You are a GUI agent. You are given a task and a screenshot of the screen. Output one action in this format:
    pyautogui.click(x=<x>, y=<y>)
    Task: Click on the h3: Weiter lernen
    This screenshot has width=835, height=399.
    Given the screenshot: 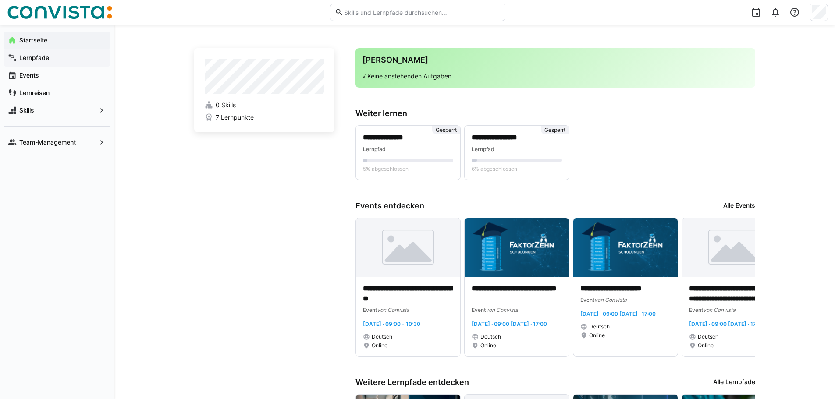 What is the action you would take?
    pyautogui.click(x=555, y=114)
    